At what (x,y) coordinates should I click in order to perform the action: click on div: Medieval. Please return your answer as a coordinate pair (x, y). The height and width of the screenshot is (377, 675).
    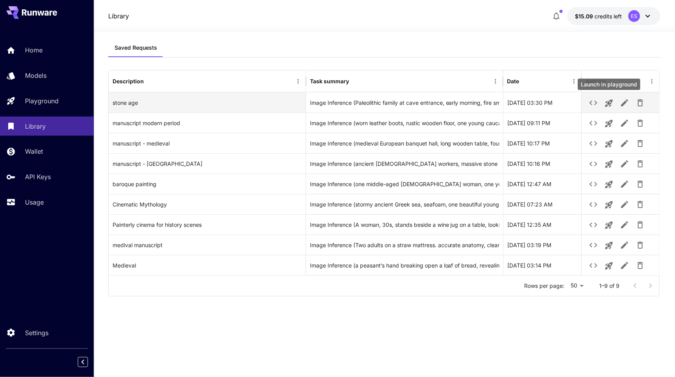
    Looking at the image, I should click on (207, 265).